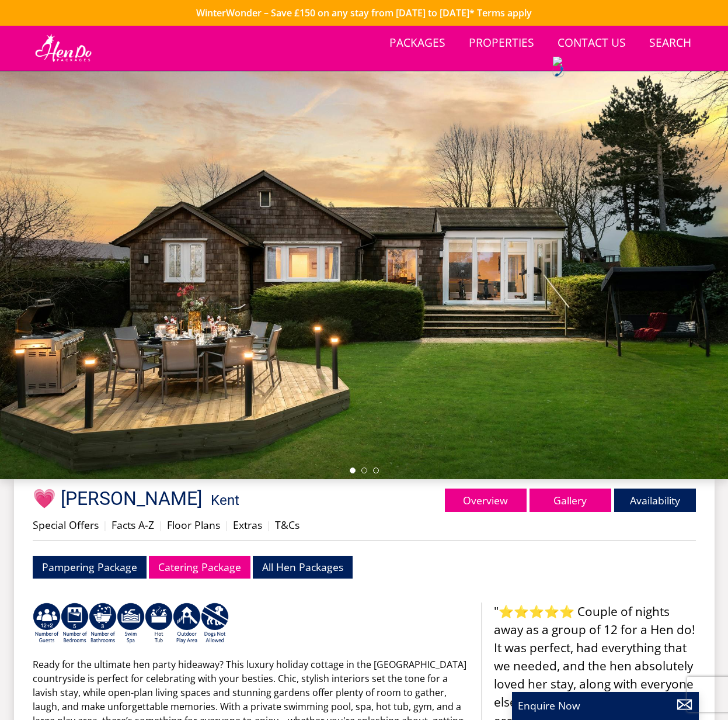 Image resolution: width=728 pixels, height=720 pixels. What do you see at coordinates (47, 623) in the screenshot?
I see `img: AD_4nXf1dTQcq_GScd2UfHRzmttGxGsFekuf8Oi_UKGST2zMuAUtX1UX5qiM8um29Wue59DLpieFGl4FmlL3FLPvIDw2Ia8Yr...` at bounding box center [47, 623].